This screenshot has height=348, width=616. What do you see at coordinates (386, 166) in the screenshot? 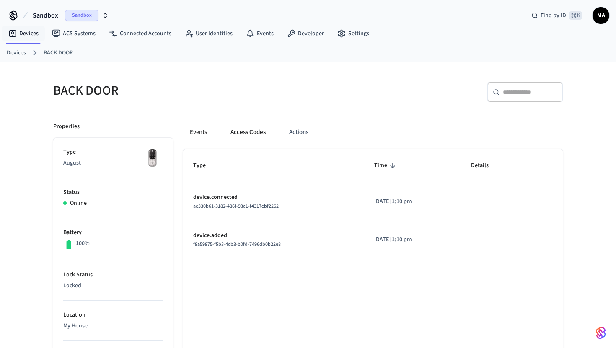
I see `span: Time` at bounding box center [386, 166].